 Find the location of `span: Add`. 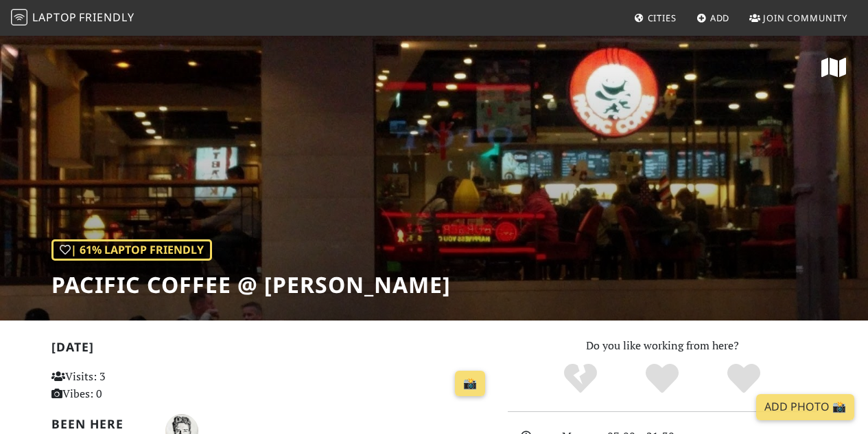

span: Add is located at coordinates (720, 18).